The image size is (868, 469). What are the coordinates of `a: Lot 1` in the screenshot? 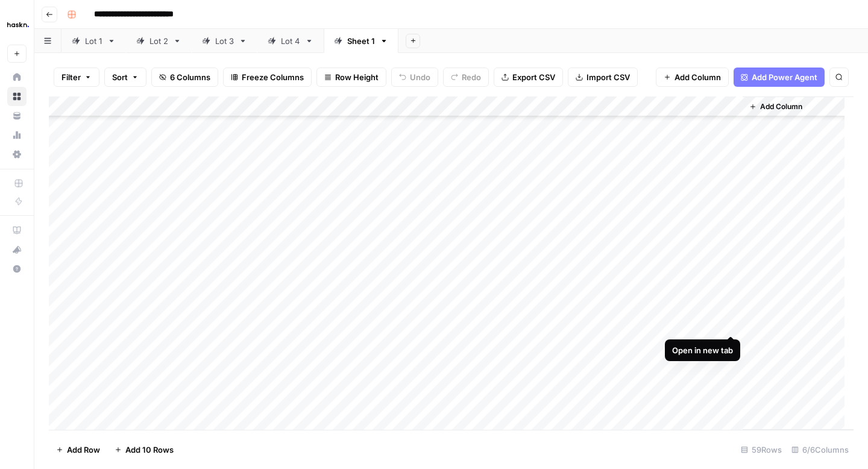 It's located at (94, 41).